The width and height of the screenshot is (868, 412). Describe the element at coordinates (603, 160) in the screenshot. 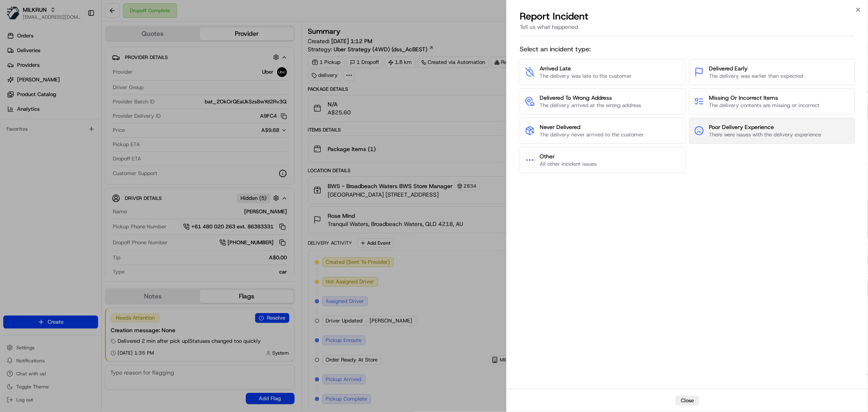

I see `button: OtherAll other incident issues` at that location.